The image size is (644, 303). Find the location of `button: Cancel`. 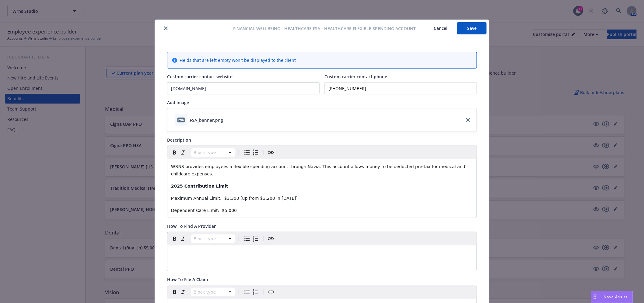

button: Cancel is located at coordinates (441, 28).